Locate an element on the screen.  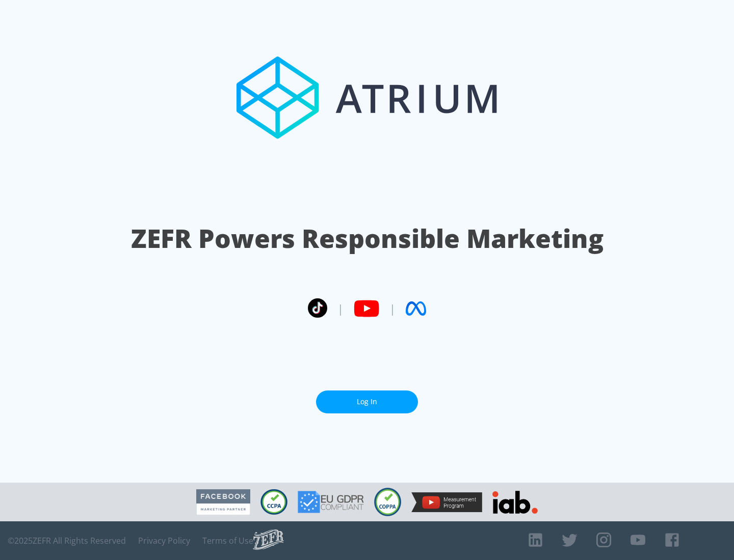
a: Terms of Use is located at coordinates (228, 541).